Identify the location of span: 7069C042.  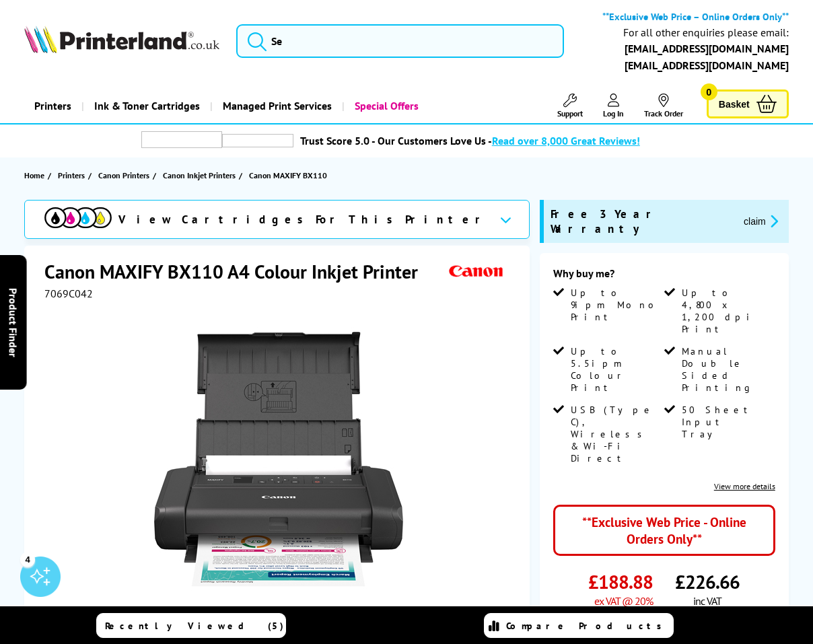
(69, 293).